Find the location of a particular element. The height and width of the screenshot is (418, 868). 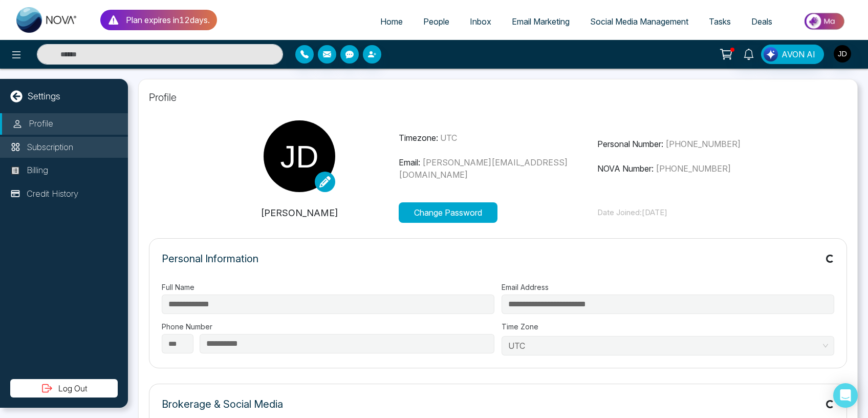

button: AVON AI is located at coordinates (792, 54).